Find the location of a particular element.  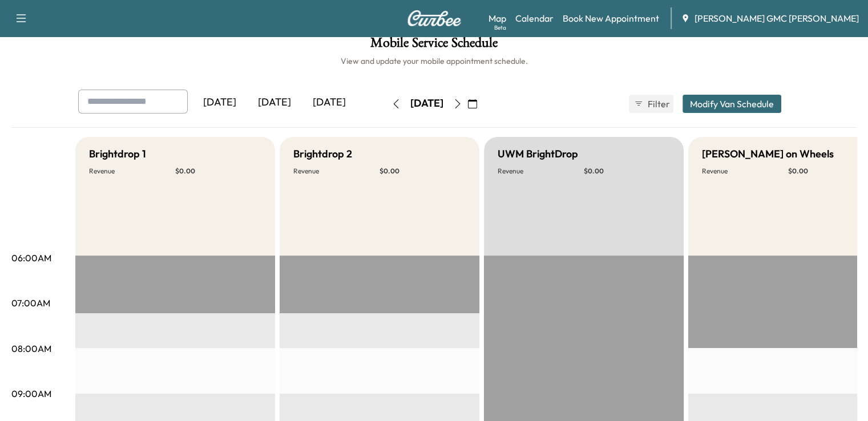

button: Filter is located at coordinates (651, 104).